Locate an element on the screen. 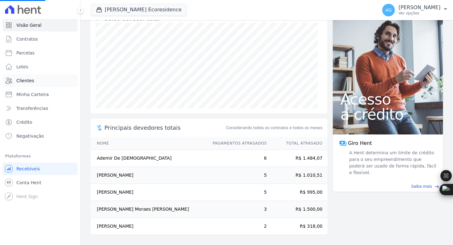 Image resolution: width=453 pixels, height=245 pixels. span: Clientes is located at coordinates (25, 81).